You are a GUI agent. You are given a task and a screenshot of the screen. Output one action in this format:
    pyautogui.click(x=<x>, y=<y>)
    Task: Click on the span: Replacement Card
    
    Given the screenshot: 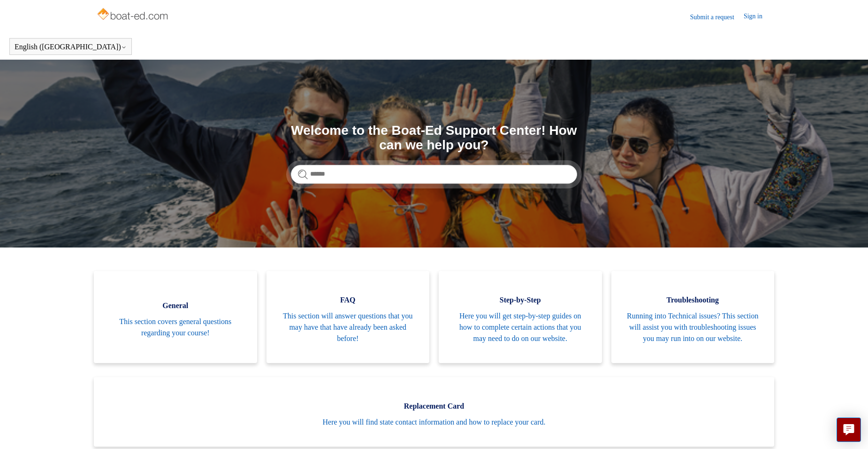 What is the action you would take?
    pyautogui.click(x=434, y=406)
    